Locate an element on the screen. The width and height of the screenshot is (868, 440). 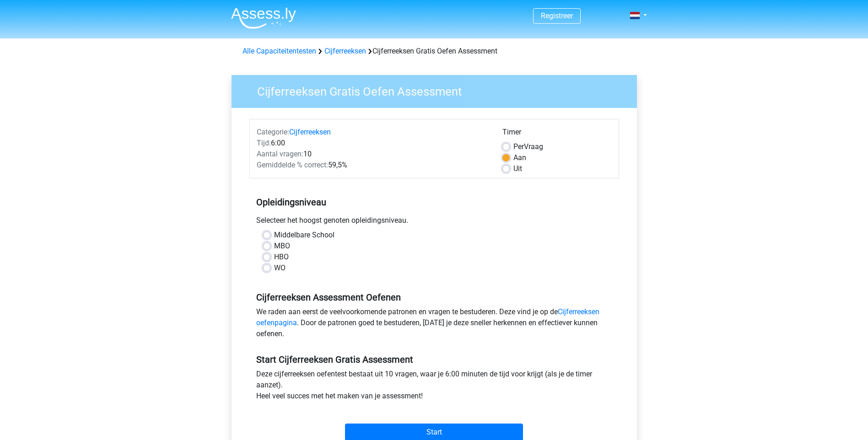
div: Timer is located at coordinates (556, 134).